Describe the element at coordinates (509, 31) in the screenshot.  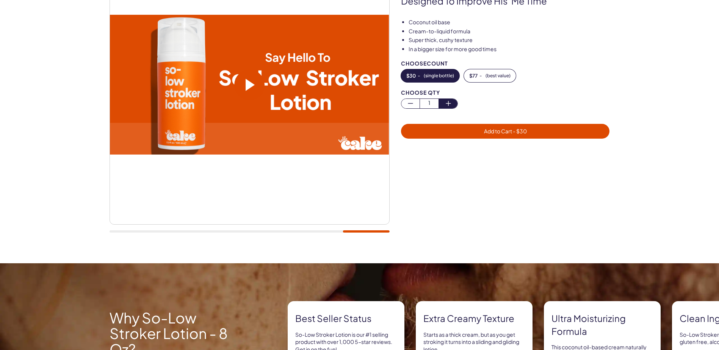
I see `li: Cream-to-liquid formula` at that location.